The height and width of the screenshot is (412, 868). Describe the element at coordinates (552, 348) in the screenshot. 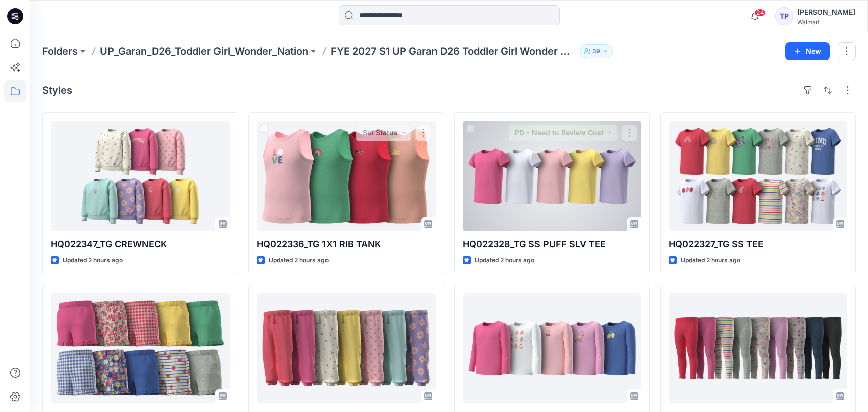

I see `a: HQ022330_TG LS PUFF SLV TEE` at that location.